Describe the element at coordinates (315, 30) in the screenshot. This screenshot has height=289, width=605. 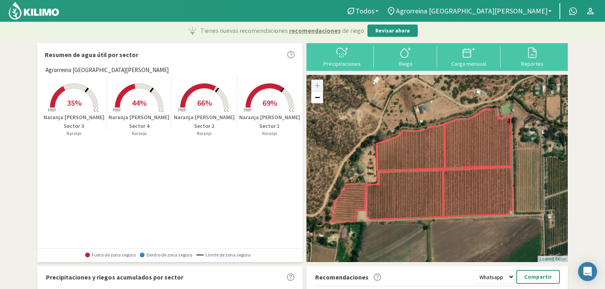
I see `span: recomendaciones` at that location.